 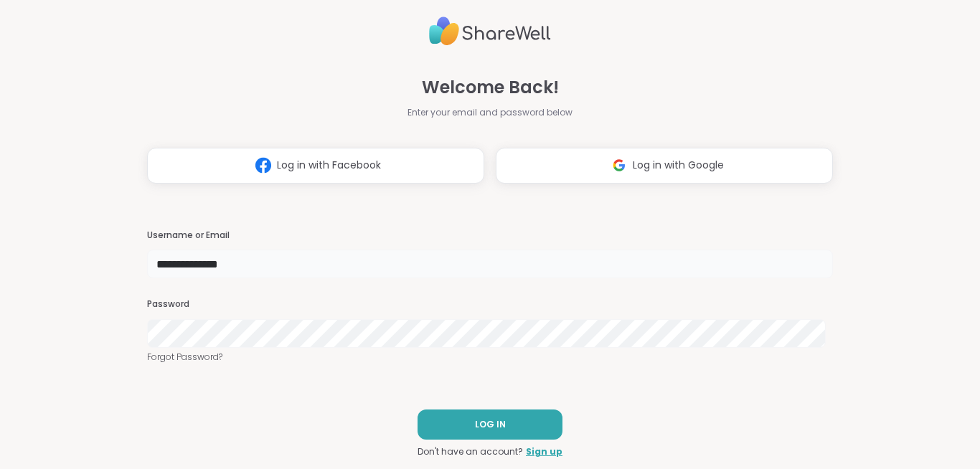 What do you see at coordinates (490, 357) in the screenshot?
I see `a: Forgot Password?` at bounding box center [490, 357].